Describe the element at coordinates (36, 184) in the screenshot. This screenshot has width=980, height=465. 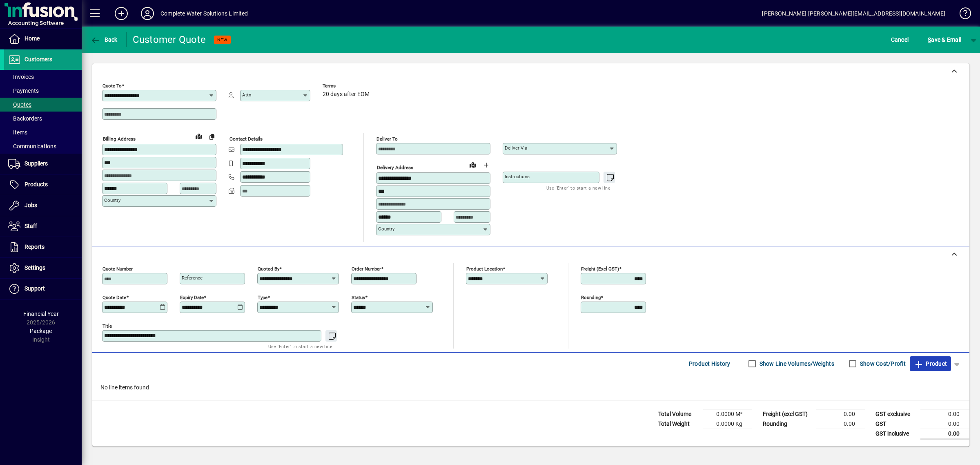
I see `span: Products` at that location.